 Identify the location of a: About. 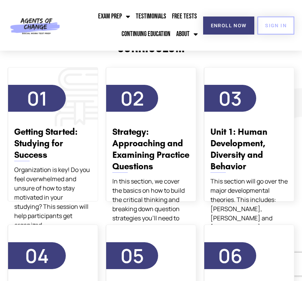
(187, 34).